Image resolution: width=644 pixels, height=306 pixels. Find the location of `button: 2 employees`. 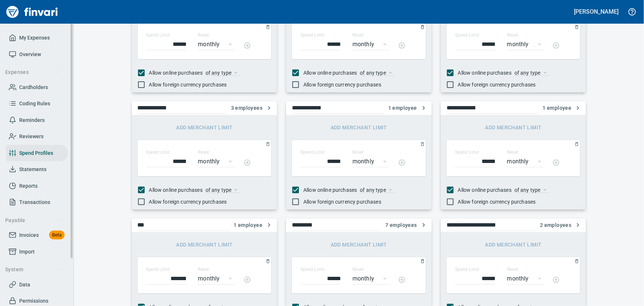

button: 2 employees is located at coordinates (560, 225).